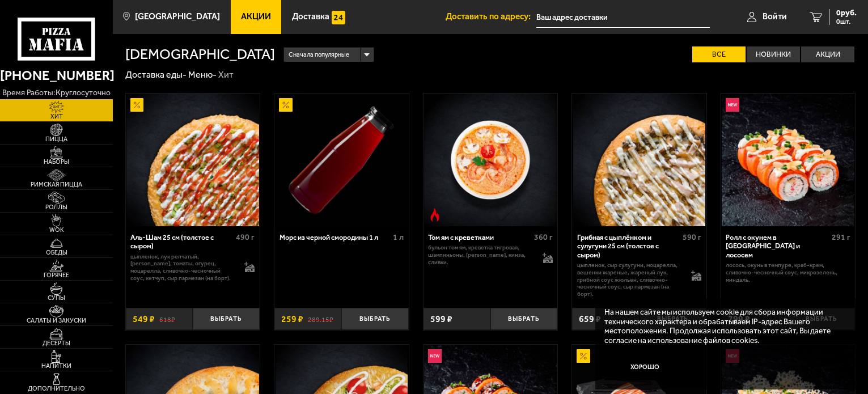 The image size is (868, 394). What do you see at coordinates (788, 273) in the screenshot?
I see `p: лосось, окунь в темпуре, краб-крем, сливочно-чесночный соус, микрозелень, миндаль.` at bounding box center [788, 273].